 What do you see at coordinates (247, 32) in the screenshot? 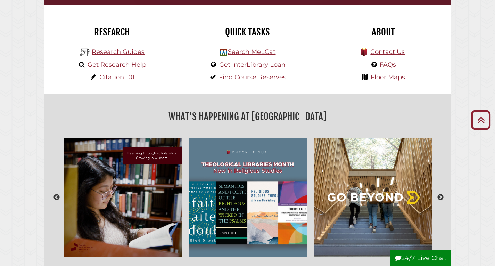
I see `h2: Quick Tasks` at bounding box center [247, 32].